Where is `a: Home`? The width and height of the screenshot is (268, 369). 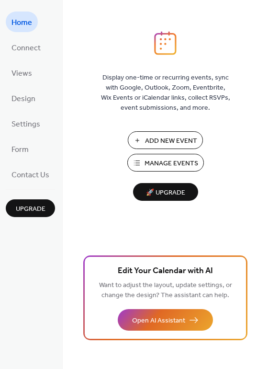
a: Home is located at coordinates (22, 22).